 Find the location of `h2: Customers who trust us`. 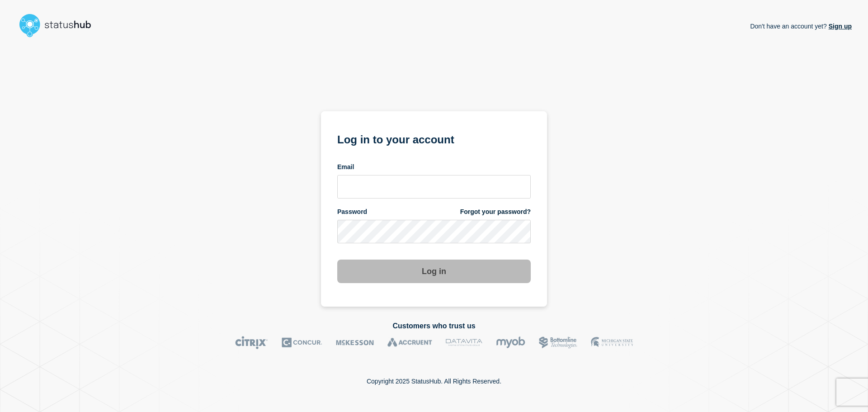

h2: Customers who trust us is located at coordinates (434, 326).